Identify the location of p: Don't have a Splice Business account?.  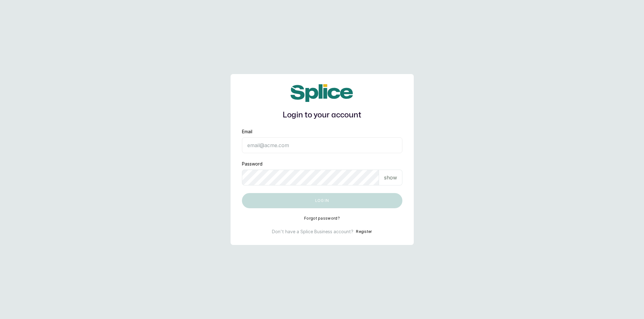
(313, 231).